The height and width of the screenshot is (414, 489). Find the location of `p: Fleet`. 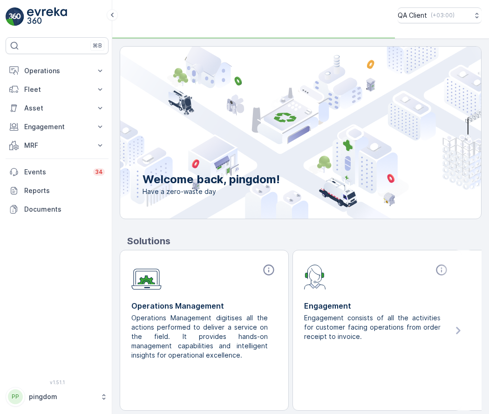

p: Fleet is located at coordinates (57, 89).